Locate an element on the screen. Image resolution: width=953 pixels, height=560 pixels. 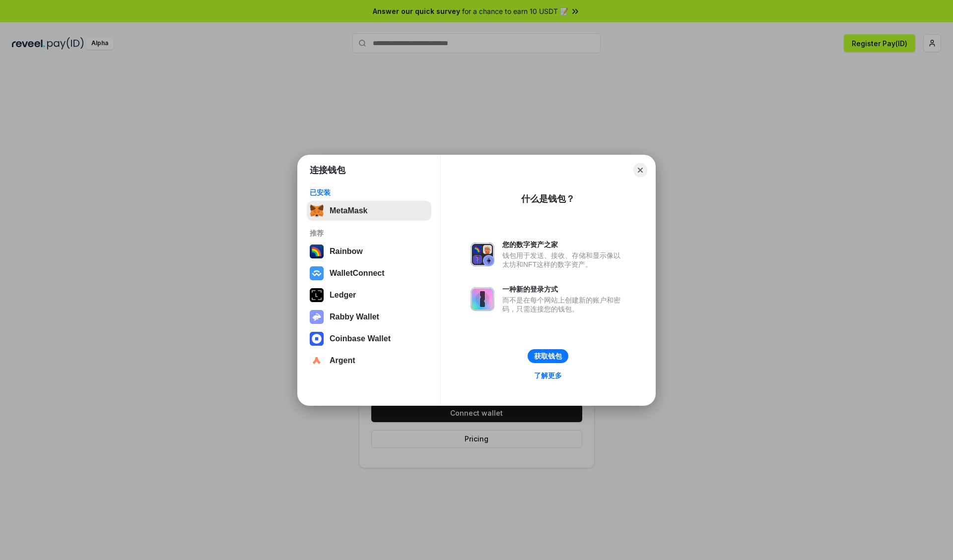
div: Argent is located at coordinates (343, 361).